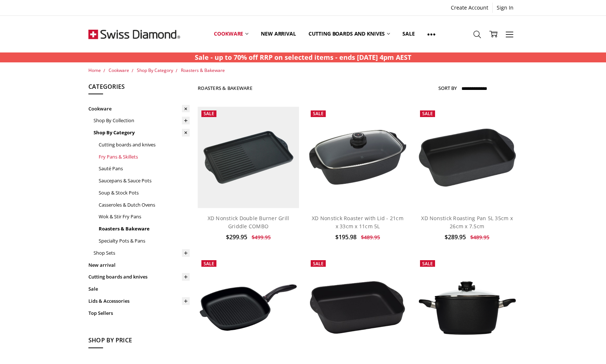  Describe the element at coordinates (139, 313) in the screenshot. I see `a: Top Sellers` at that location.